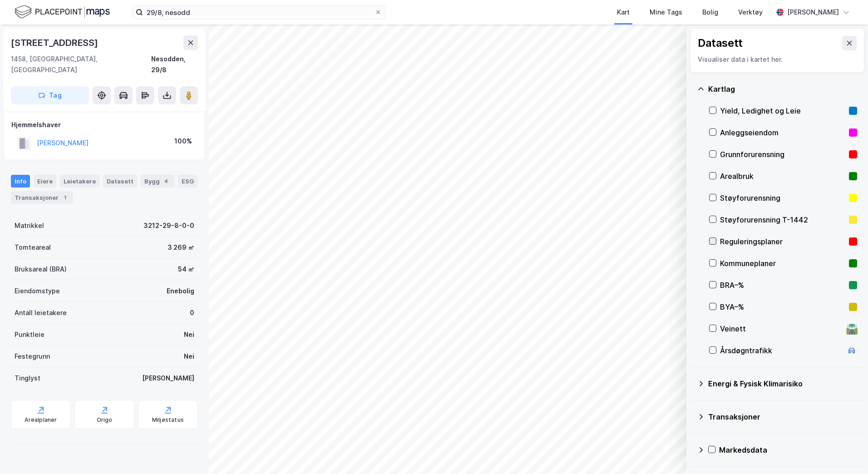 This screenshot has height=474, width=868. Describe the element at coordinates (32, 356) in the screenshot. I see `div: Festegrunn` at that location.